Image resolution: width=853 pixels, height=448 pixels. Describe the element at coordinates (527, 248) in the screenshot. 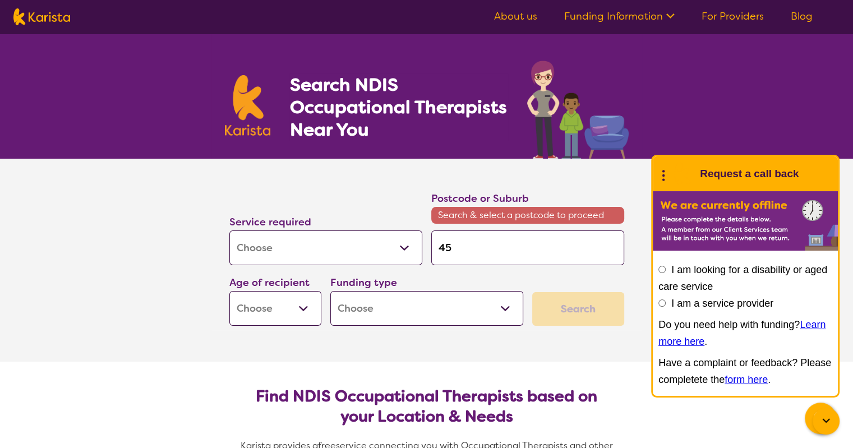

I see `input: Type` at that location.